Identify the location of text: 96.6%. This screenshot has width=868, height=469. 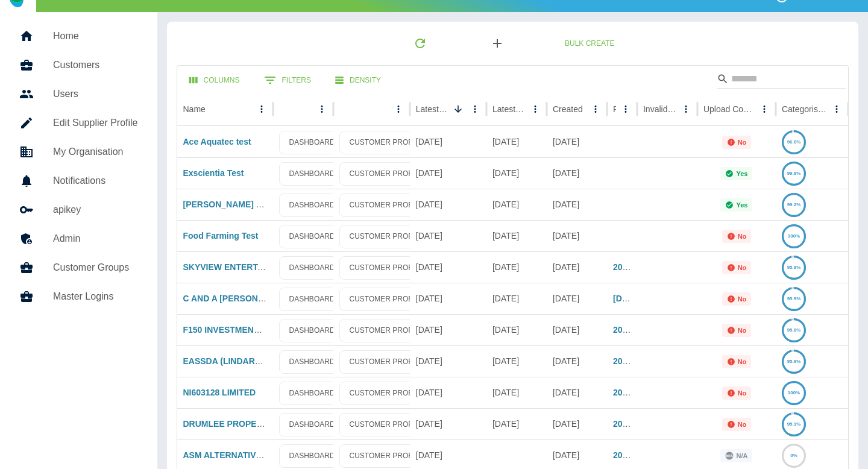
(793, 142).